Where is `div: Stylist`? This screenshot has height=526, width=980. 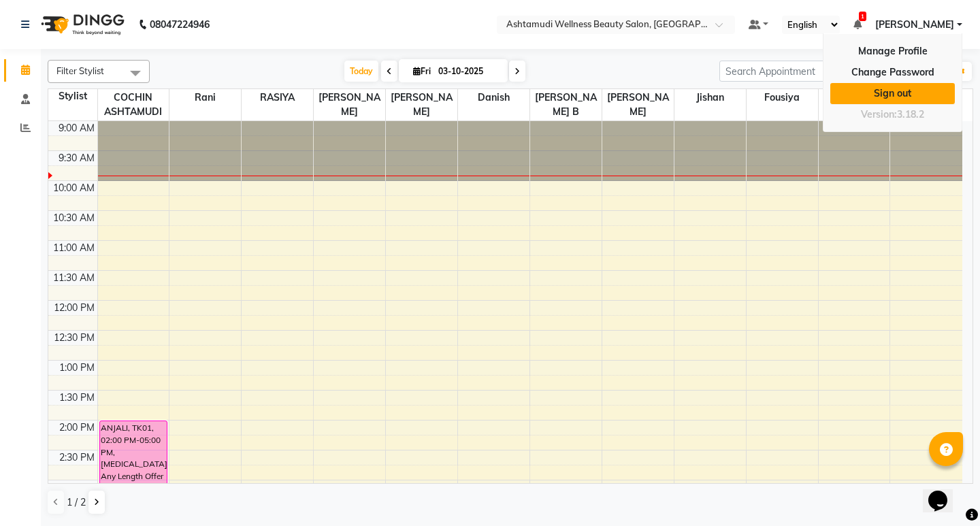
div: Stylist is located at coordinates (73, 96).